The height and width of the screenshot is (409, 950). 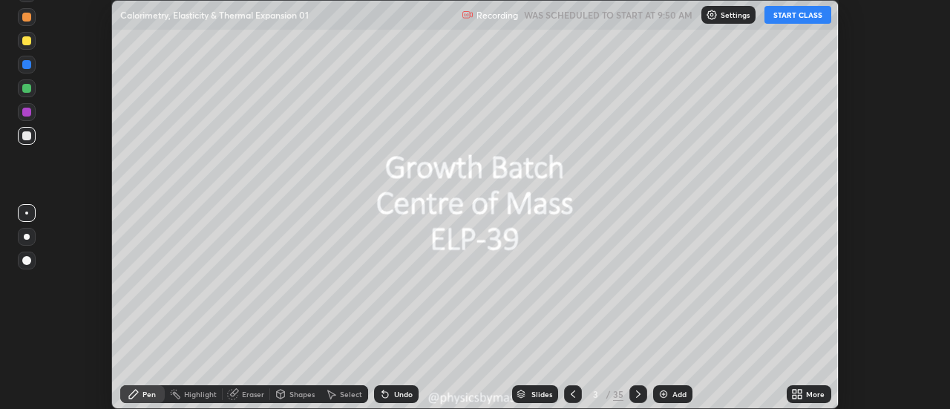 I want to click on button: START CLASS, so click(x=798, y=15).